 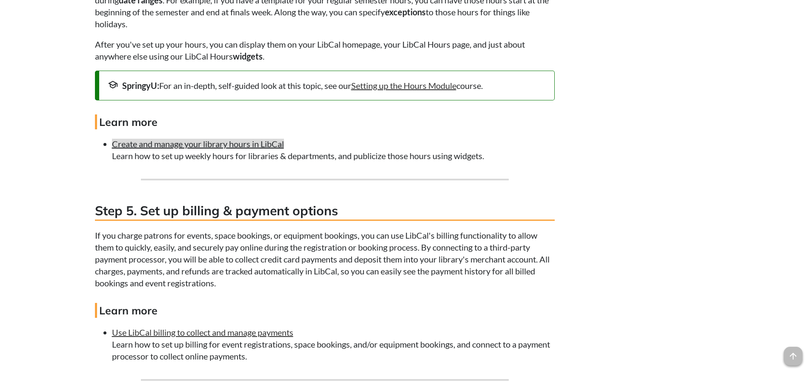 I want to click on h3: Step 5. Set up billing & payment options, so click(x=325, y=211).